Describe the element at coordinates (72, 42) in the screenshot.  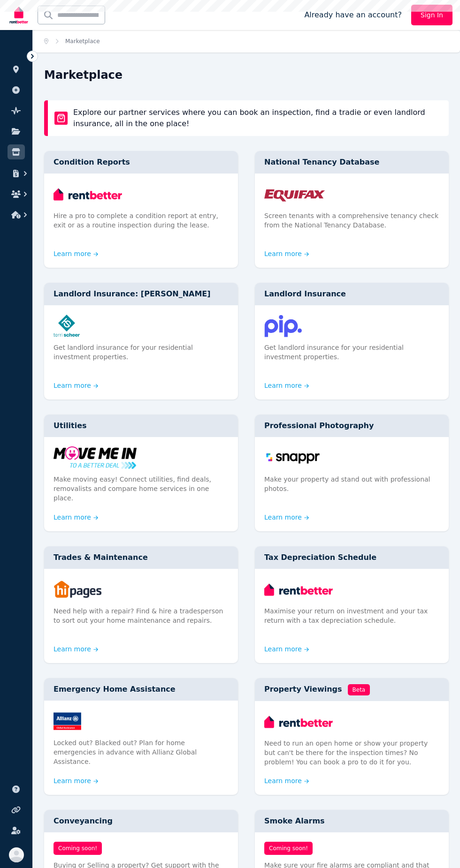
I see `nav: Breadcrumb` at that location.